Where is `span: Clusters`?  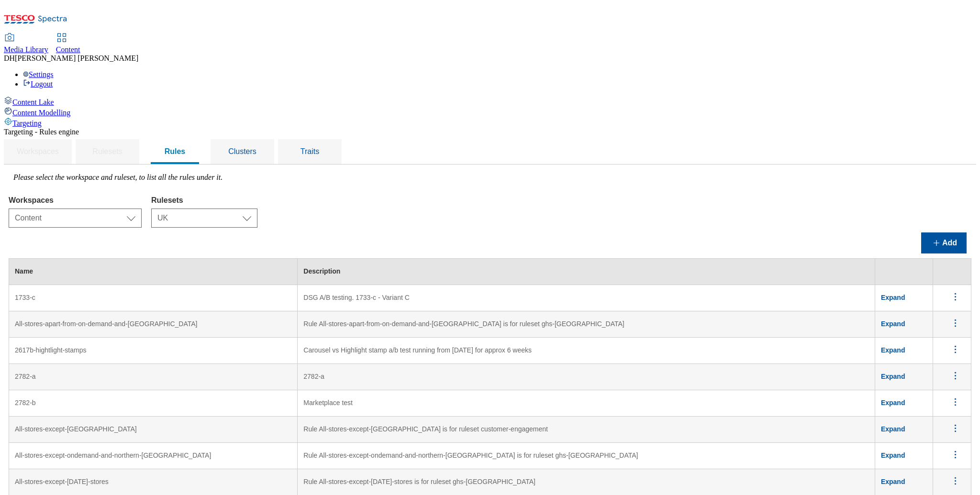
span: Clusters is located at coordinates (242, 151).